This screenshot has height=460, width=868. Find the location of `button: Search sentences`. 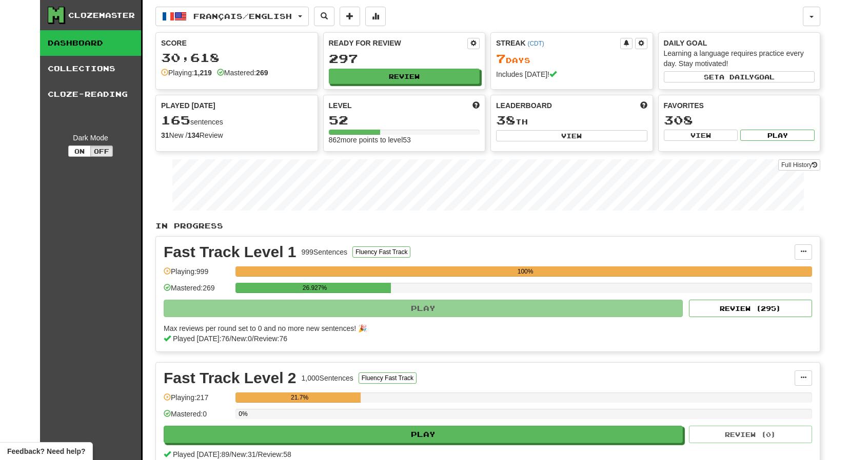

button: Search sentences is located at coordinates (324, 17).